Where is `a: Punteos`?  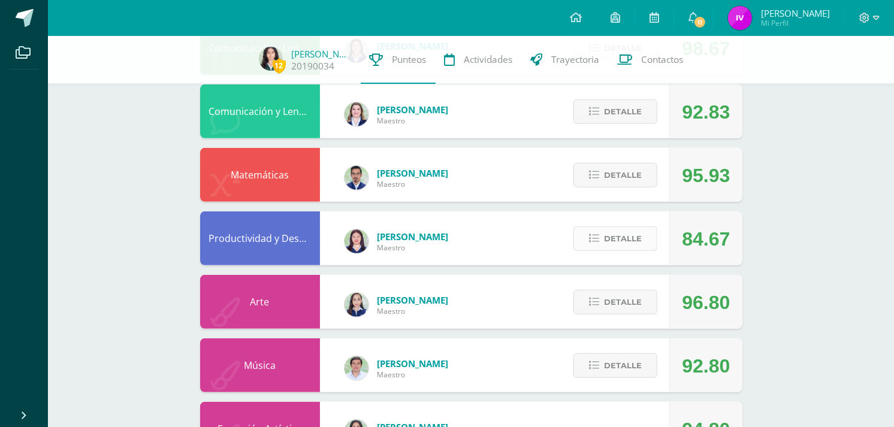
a: Punteos is located at coordinates (398, 60).